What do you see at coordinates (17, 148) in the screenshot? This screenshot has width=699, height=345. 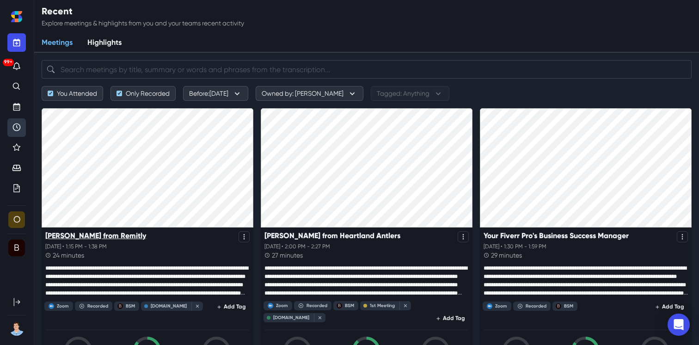 I see `a: Favorites` at bounding box center [17, 148].